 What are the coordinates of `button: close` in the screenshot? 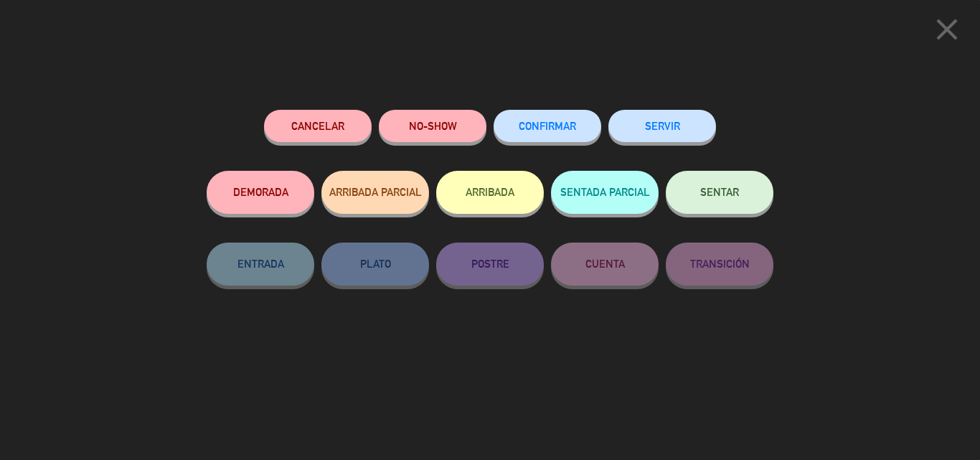 It's located at (948, 32).